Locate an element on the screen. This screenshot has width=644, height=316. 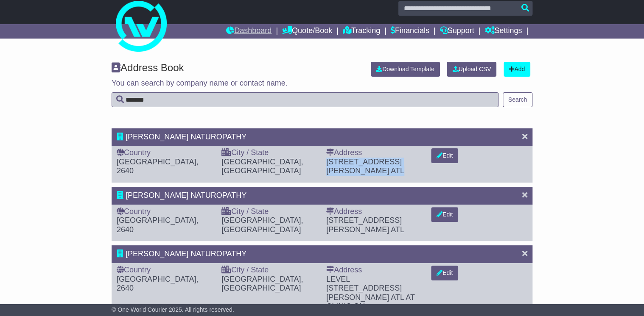
a: Tracking is located at coordinates (362, 31).